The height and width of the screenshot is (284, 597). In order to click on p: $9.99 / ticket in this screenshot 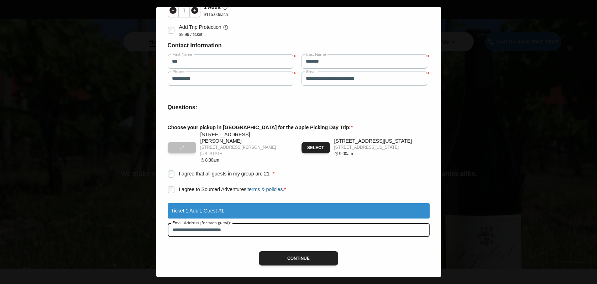, I will do `click(203, 35)`.